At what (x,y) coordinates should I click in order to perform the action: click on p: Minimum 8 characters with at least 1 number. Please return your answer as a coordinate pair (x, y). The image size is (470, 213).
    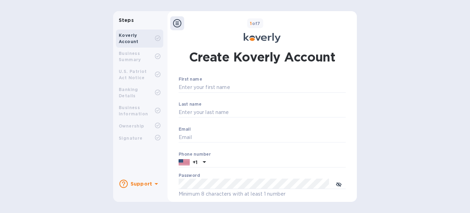
    Looking at the image, I should click on (262, 194).